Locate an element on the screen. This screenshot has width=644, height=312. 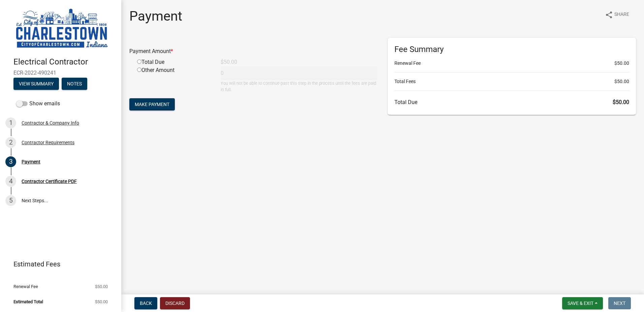
span: Back is located at coordinates (146, 303).